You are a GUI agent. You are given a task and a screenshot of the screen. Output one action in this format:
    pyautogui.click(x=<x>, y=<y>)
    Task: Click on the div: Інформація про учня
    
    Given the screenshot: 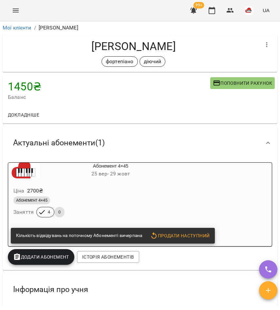 What is the action you would take?
    pyautogui.click(x=140, y=290)
    